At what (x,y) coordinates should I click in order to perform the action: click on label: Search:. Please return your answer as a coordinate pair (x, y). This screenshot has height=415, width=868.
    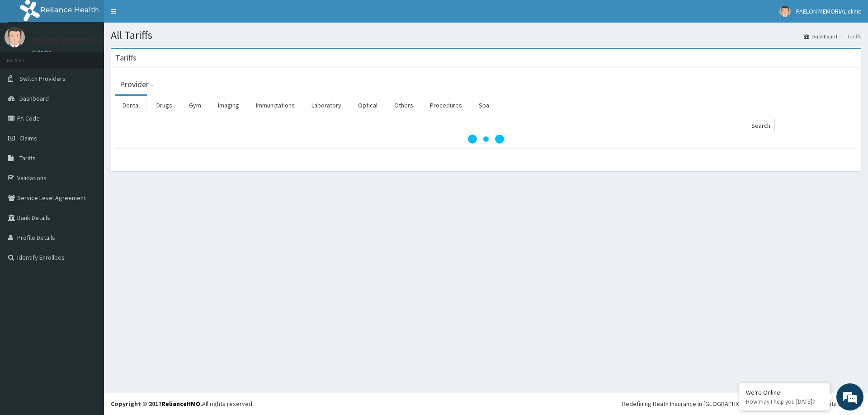
    Looking at the image, I should click on (801, 125).